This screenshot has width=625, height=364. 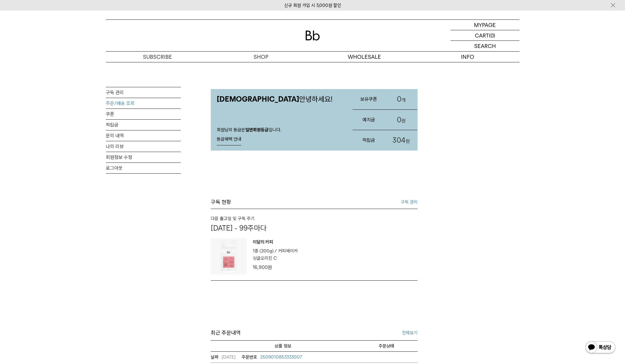 What do you see at coordinates (369, 140) in the screenshot?
I see `h3: 적립금` at bounding box center [369, 140].